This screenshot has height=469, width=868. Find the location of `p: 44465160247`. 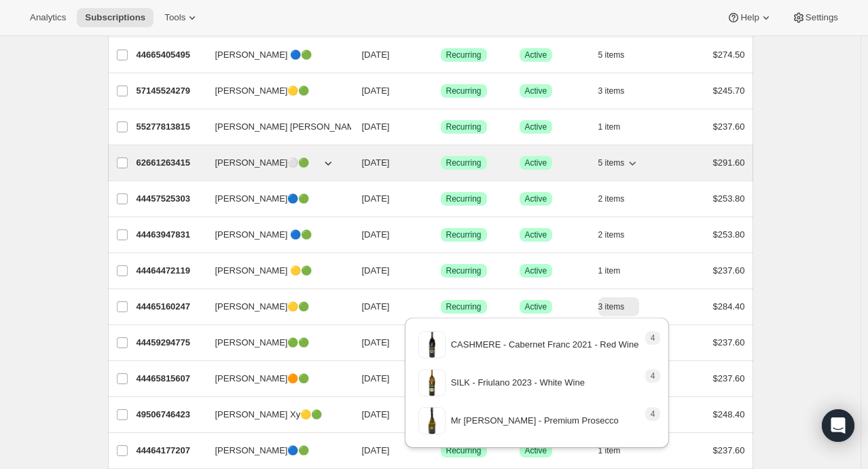

p: 44465160247 is located at coordinates (171, 307).